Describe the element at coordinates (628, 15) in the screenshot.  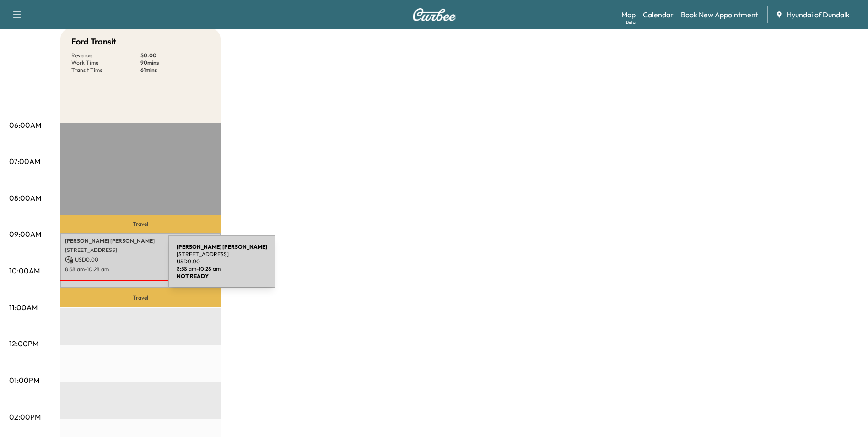
I see `a: MapBeta` at that location.